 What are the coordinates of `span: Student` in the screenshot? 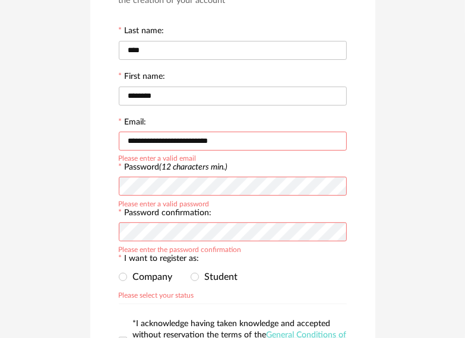 It's located at (218, 277).